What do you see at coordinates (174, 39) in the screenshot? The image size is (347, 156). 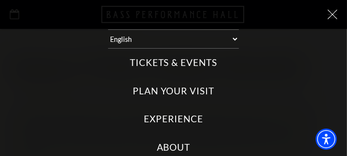 I see `select: Select:` at bounding box center [174, 39].